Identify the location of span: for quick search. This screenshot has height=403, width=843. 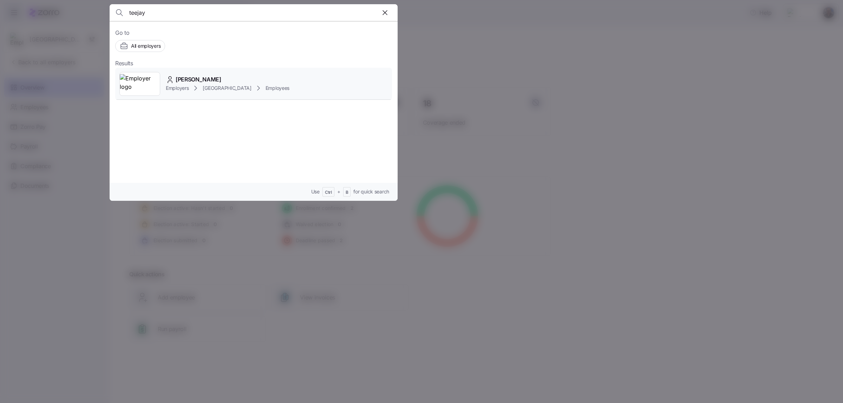
(371, 192).